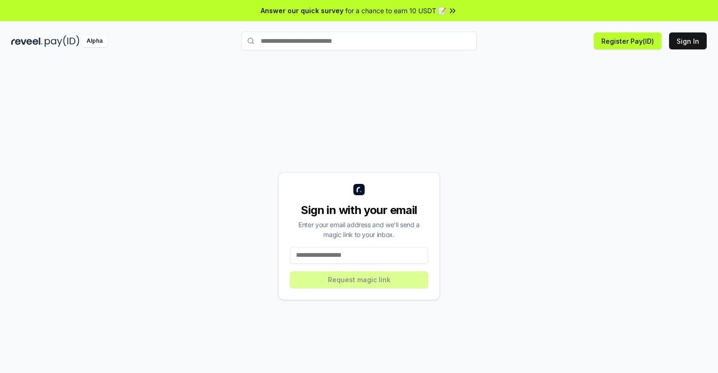 Image resolution: width=718 pixels, height=373 pixels. What do you see at coordinates (95, 41) in the screenshot?
I see `div: Alpha` at bounding box center [95, 41].